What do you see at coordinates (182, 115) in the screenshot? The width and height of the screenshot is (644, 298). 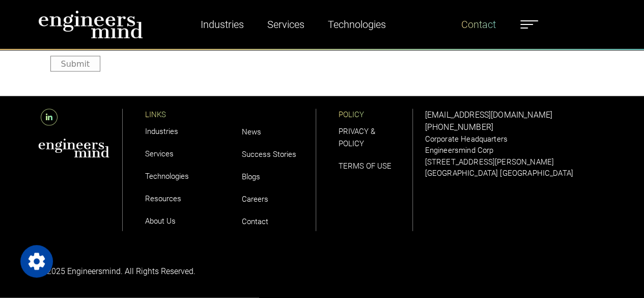 I see `p: LINKS` at bounding box center [182, 115].